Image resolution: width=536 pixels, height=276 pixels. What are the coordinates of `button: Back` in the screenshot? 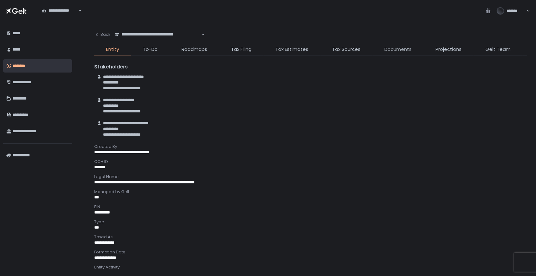 It's located at (102, 35).